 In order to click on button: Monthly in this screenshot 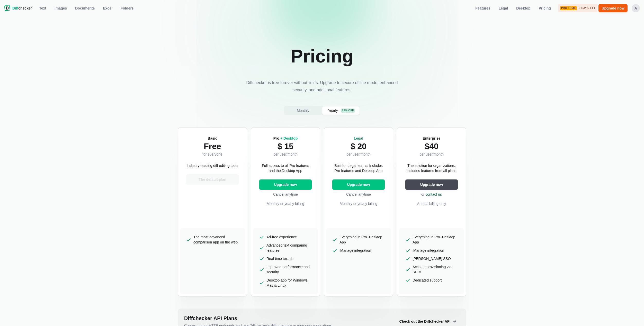, I will do `click(303, 111)`.